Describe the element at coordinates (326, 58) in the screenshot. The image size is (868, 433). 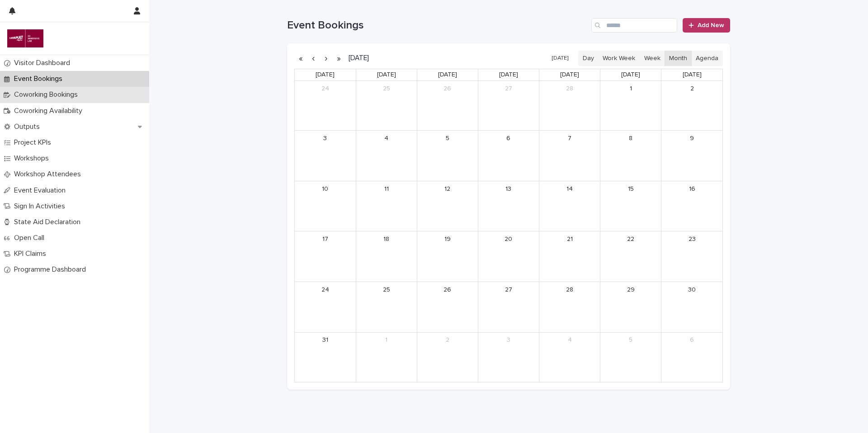
I see `button: Next month` at that location.